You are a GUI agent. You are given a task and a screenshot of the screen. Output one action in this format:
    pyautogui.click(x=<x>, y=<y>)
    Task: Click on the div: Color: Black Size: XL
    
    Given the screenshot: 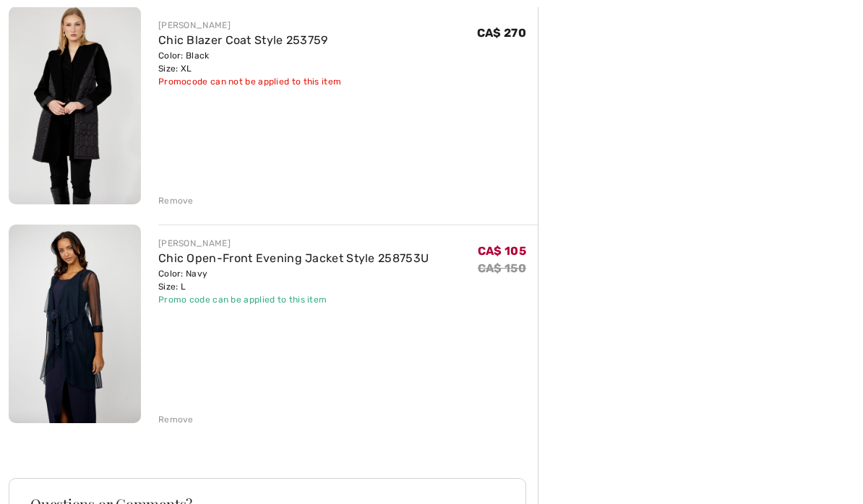 What is the action you would take?
    pyautogui.click(x=250, y=62)
    